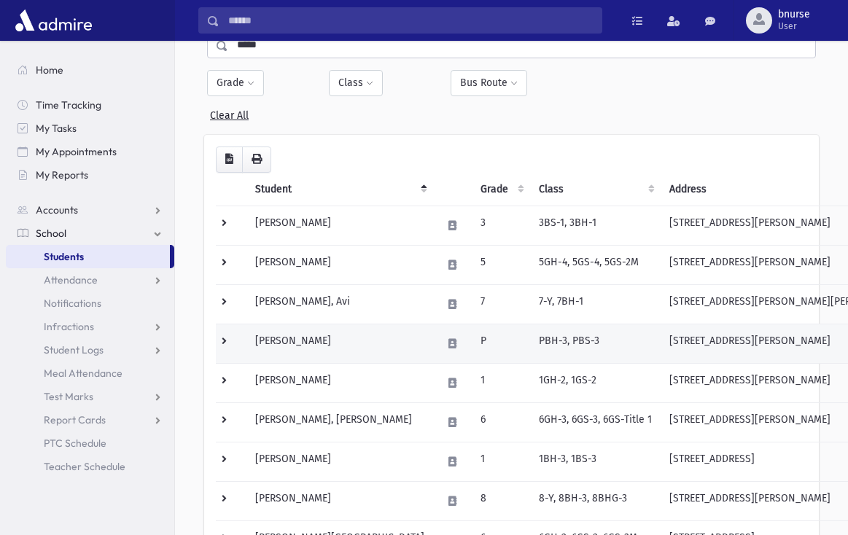 This screenshot has height=535, width=848. What do you see at coordinates (356, 83) in the screenshot?
I see `button: Class` at bounding box center [356, 83].